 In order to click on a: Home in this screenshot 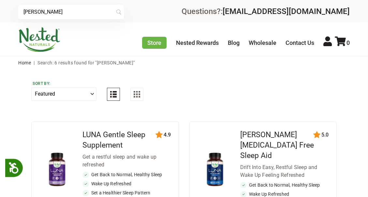, I will do `click(24, 63)`.